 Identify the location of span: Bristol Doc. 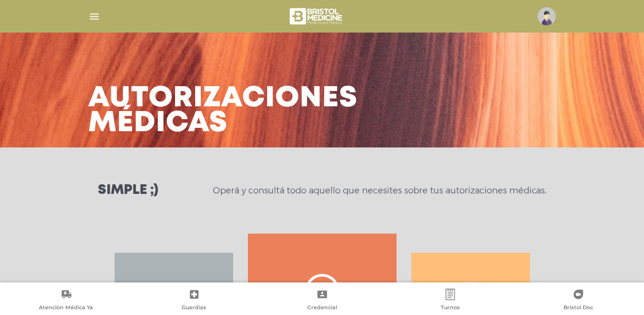
(578, 309).